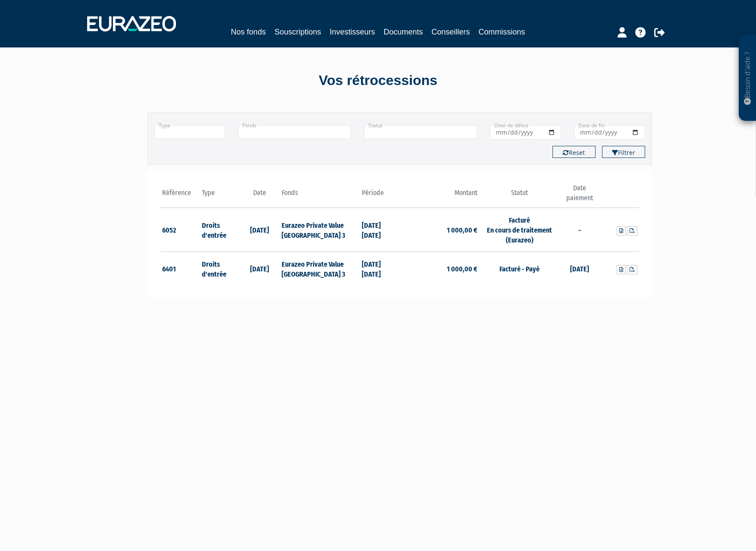 This screenshot has width=756, height=551. Describe the element at coordinates (319, 195) in the screenshot. I see `th: Fonds` at that location.